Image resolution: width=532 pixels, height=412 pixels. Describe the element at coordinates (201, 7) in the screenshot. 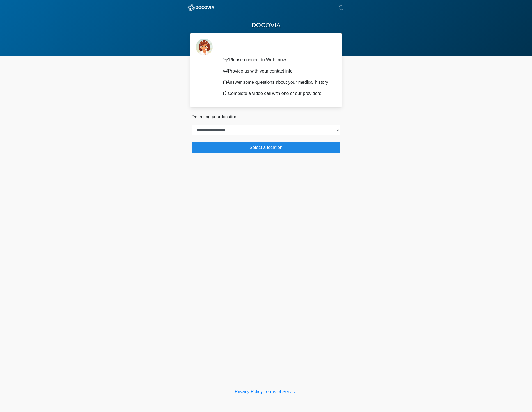

I see `img: ABC Med Spa- GFEase Logo` at that location.